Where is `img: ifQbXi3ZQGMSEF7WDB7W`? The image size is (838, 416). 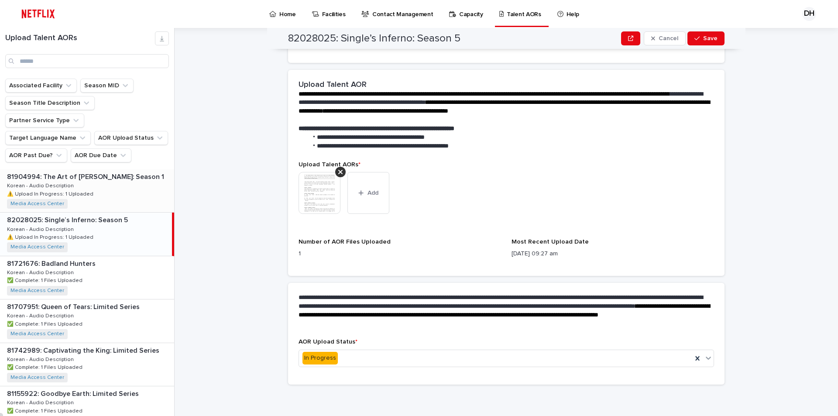 img: ifQbXi3ZQGMSEF7WDB7W is located at coordinates (38, 14).